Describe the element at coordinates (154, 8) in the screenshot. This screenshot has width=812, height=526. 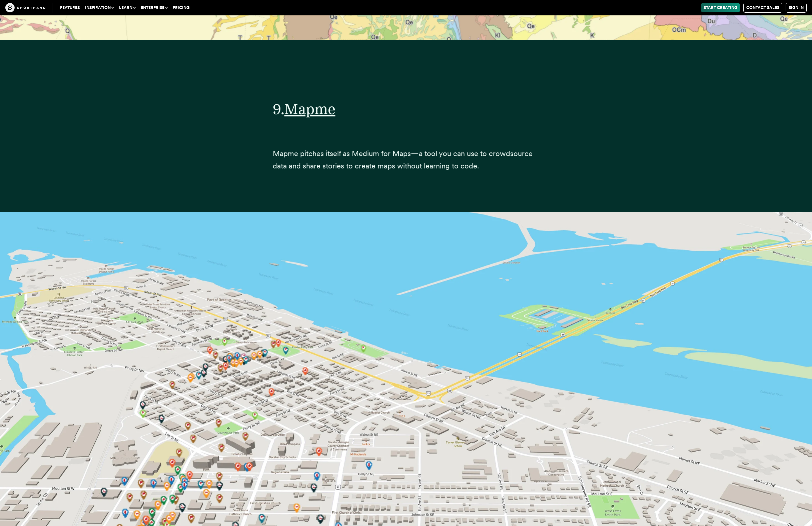
I see `button: Enterprise` at that location.